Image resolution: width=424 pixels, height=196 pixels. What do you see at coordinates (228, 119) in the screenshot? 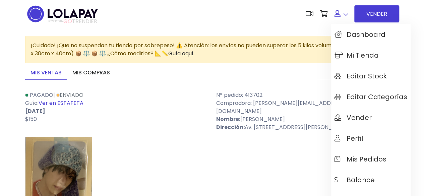
I see `strong: Nombre:` at bounding box center [228, 119].